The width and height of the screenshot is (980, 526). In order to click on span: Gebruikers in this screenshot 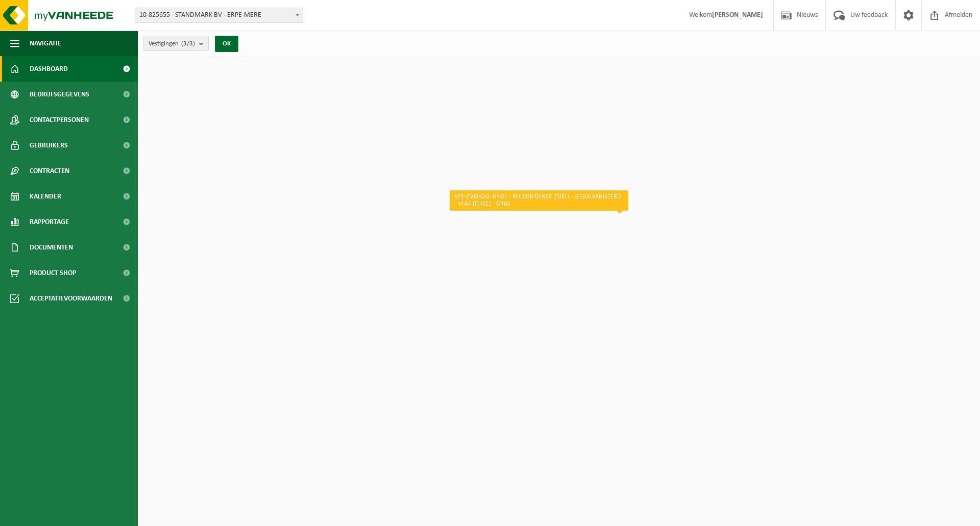, I will do `click(48, 145)`.